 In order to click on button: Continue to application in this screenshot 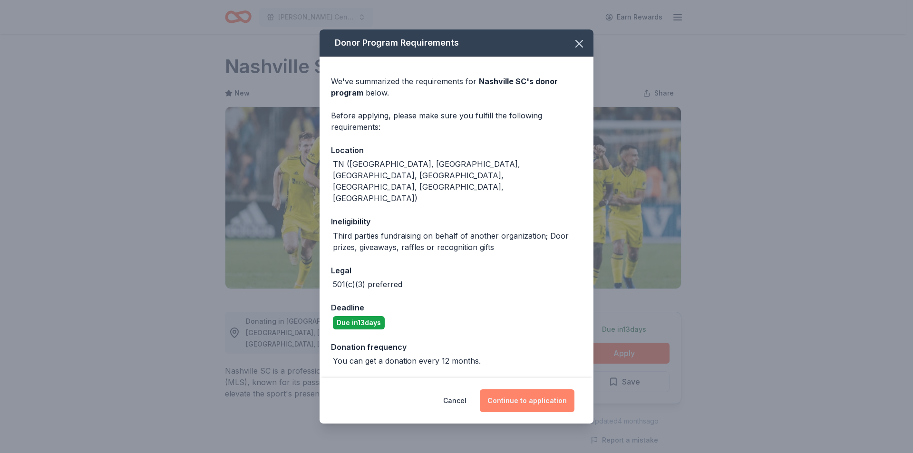, I will do `click(527, 401)`.